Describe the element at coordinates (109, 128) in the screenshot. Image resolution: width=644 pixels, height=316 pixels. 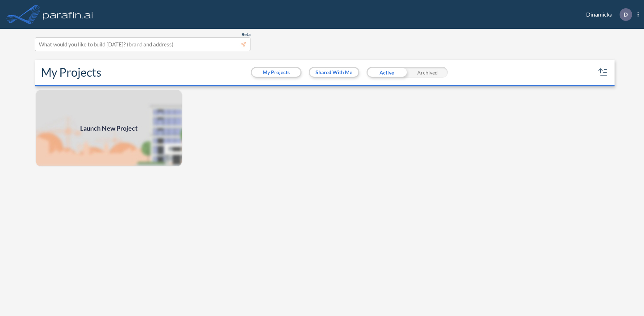
I see `span: Launch New Project` at that location.